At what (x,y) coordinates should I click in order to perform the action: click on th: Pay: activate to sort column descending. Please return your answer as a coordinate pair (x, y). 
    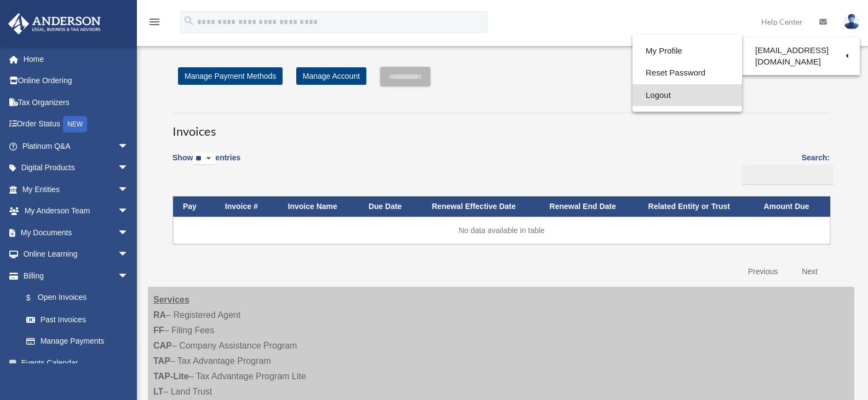
    Looking at the image, I should click on (194, 206).